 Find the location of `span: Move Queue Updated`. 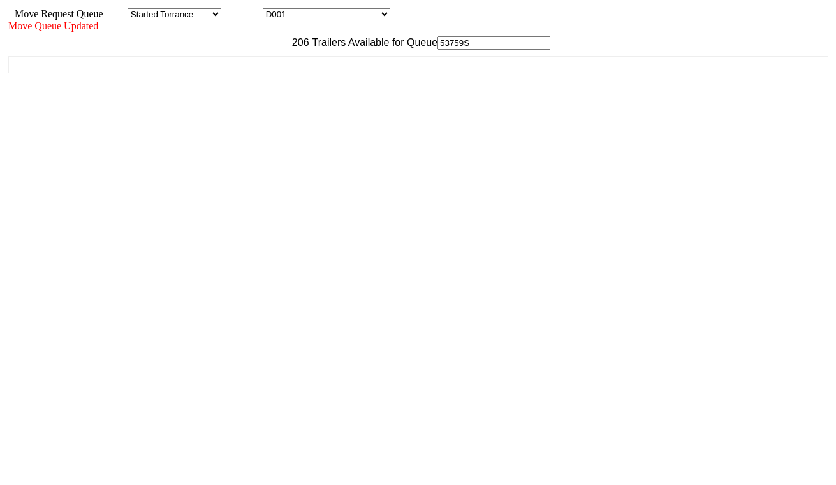

span: Move Queue Updated is located at coordinates (53, 26).